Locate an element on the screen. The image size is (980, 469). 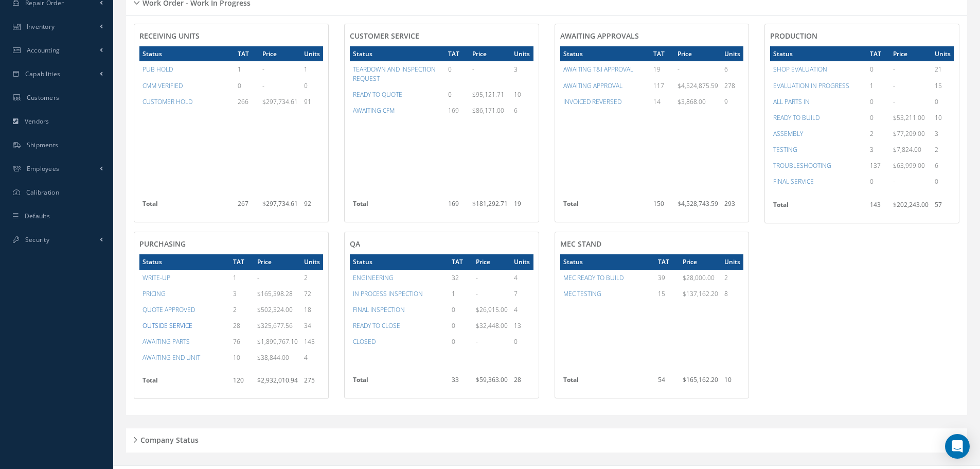
h4: RECEIVING UNITS is located at coordinates (231, 36).